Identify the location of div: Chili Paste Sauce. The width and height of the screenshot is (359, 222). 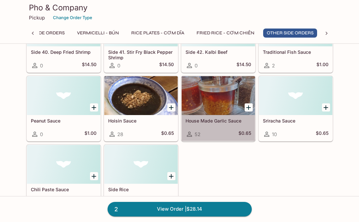
(64, 165).